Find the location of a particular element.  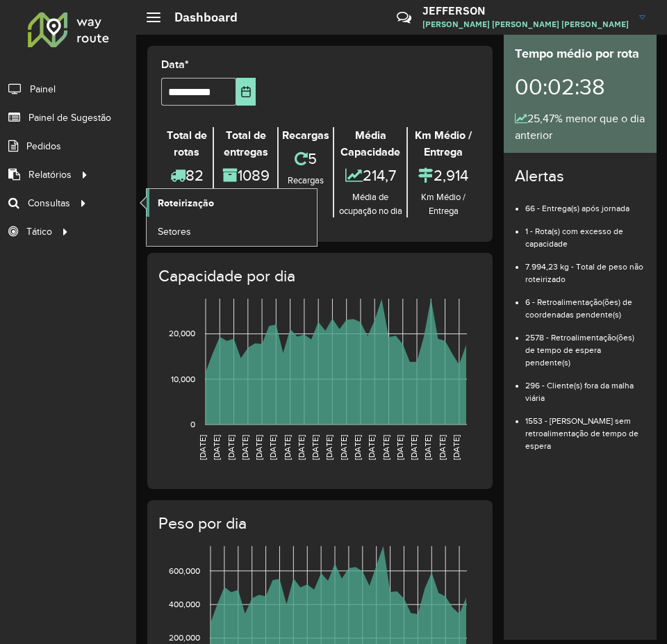

text: 600,000 is located at coordinates (184, 570).